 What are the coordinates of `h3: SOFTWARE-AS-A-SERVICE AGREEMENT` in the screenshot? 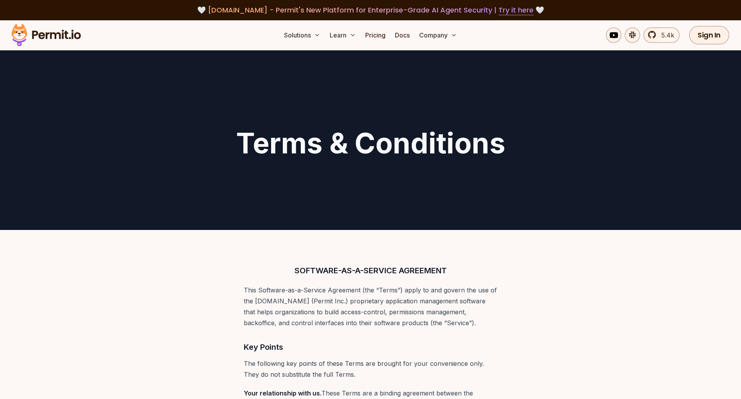 It's located at (371, 271).